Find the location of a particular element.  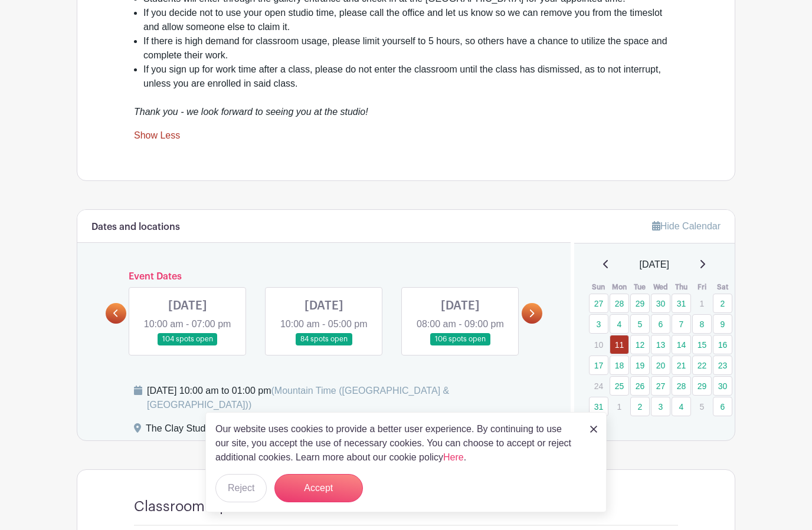

th: Wed is located at coordinates (660, 287).